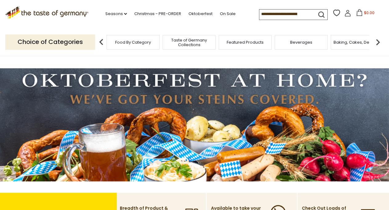 This screenshot has width=389, height=210. I want to click on a: Seasons, so click(116, 14).